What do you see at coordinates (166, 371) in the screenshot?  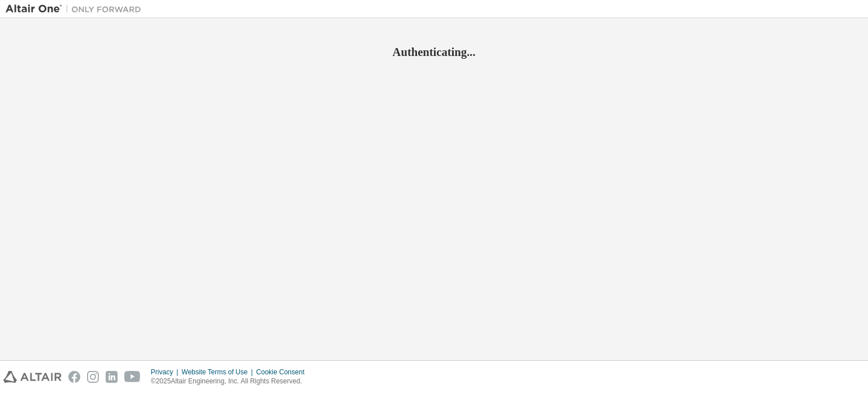 I see `div: Privacy` at bounding box center [166, 371].